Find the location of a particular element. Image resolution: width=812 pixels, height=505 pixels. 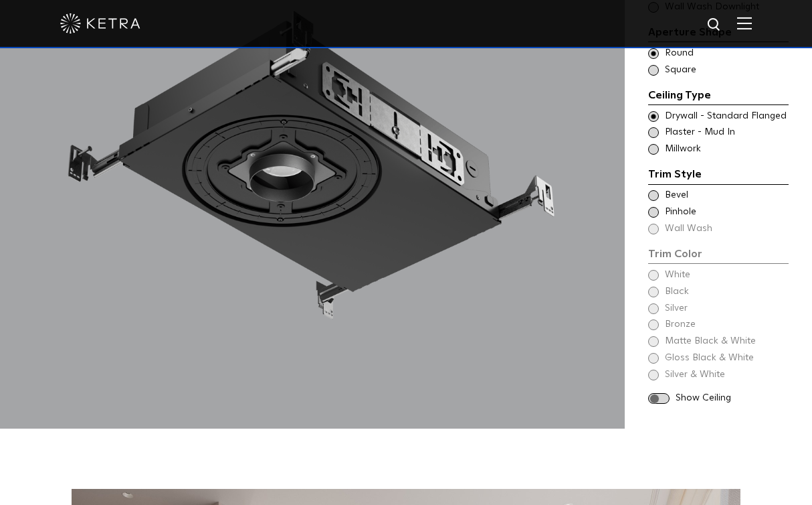

span: Square is located at coordinates (726, 71).